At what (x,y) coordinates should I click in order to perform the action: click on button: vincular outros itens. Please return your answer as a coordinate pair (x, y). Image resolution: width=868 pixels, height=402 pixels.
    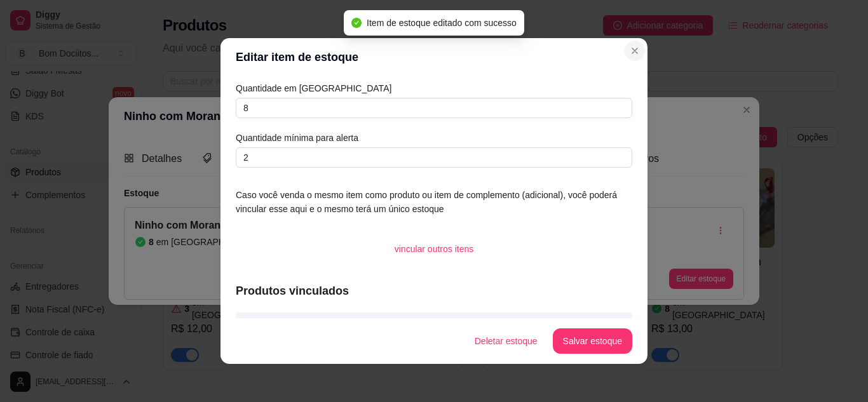
    Looking at the image, I should click on (434, 249).